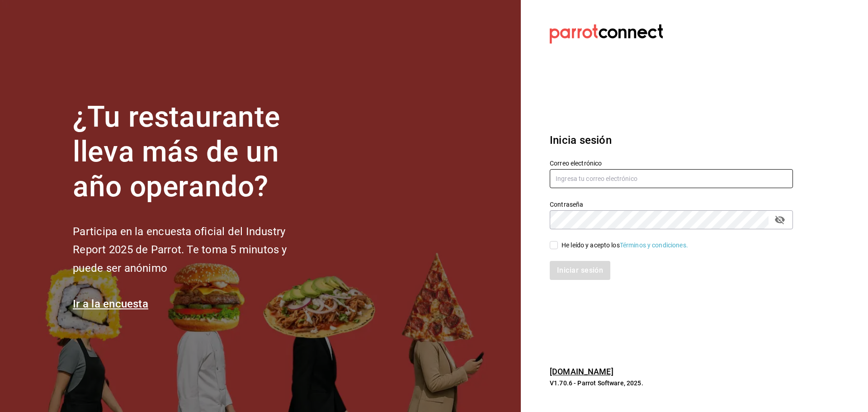 This screenshot has width=868, height=412. I want to click on p: V1.70.6 - Parrot Software, 2025., so click(671, 383).